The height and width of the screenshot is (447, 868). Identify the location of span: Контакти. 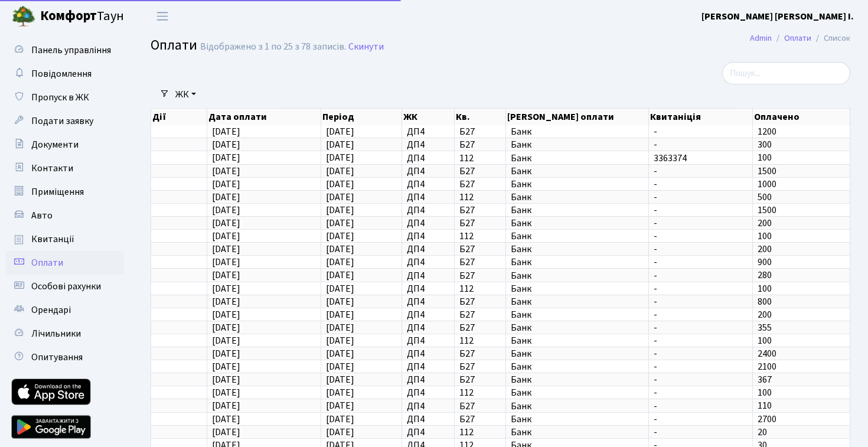
(52, 168).